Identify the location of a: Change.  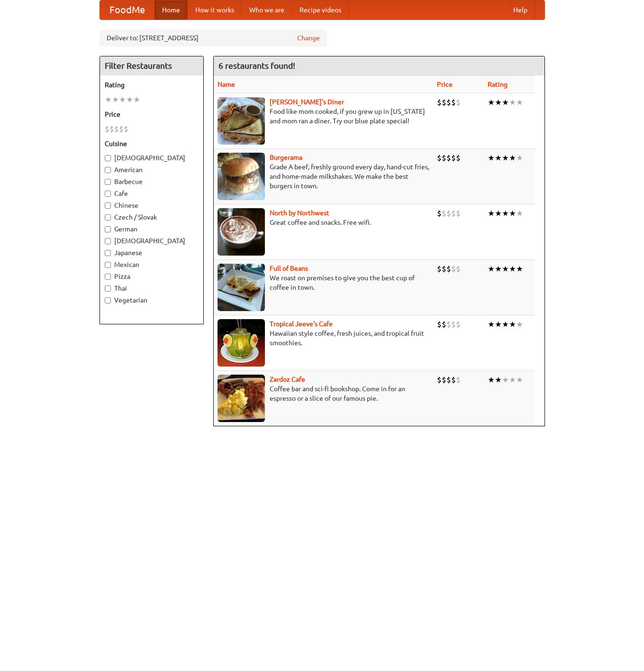
(309, 38).